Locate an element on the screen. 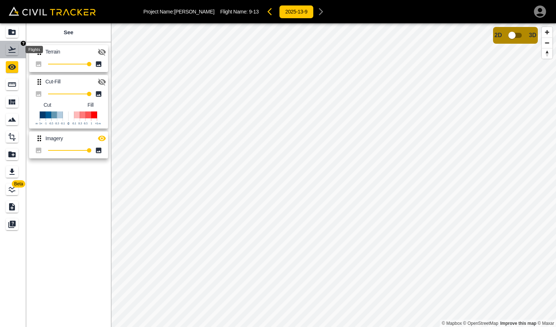 The height and width of the screenshot is (327, 556). div: Flights is located at coordinates (34, 49).